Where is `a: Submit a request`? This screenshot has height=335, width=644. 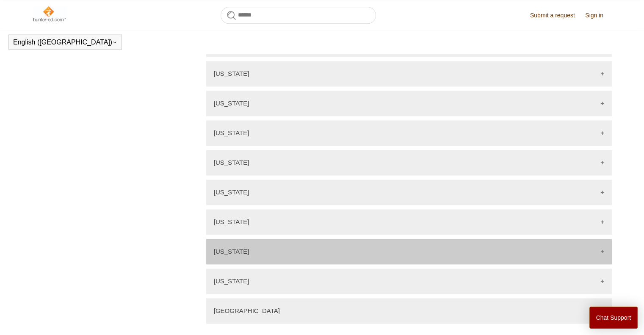
a: Submit a request is located at coordinates (557, 15).